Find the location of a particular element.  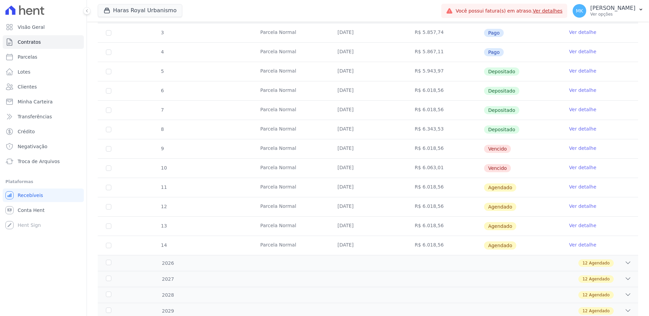

a: Troca de Arquivos is located at coordinates (43, 161).